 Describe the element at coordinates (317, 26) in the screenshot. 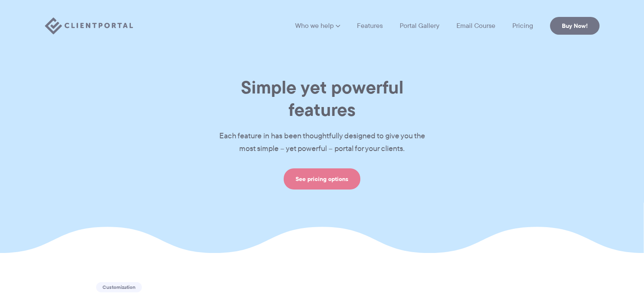

I see `a: Who we help` at that location.